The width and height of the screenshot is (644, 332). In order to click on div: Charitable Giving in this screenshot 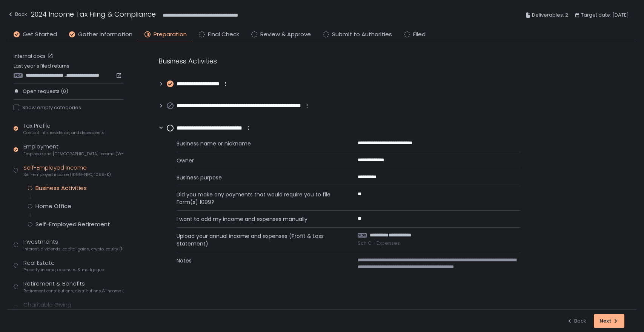, I will do `click(54, 308)`.